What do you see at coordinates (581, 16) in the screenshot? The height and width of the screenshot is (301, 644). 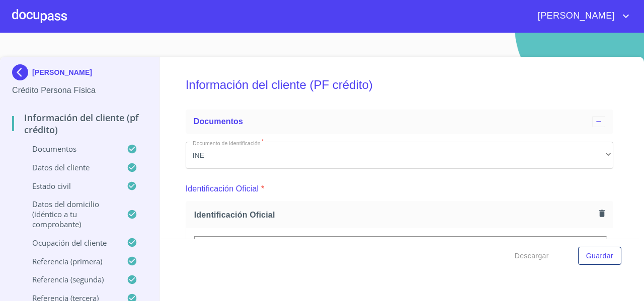 I see `button: account of current user` at bounding box center [581, 16].